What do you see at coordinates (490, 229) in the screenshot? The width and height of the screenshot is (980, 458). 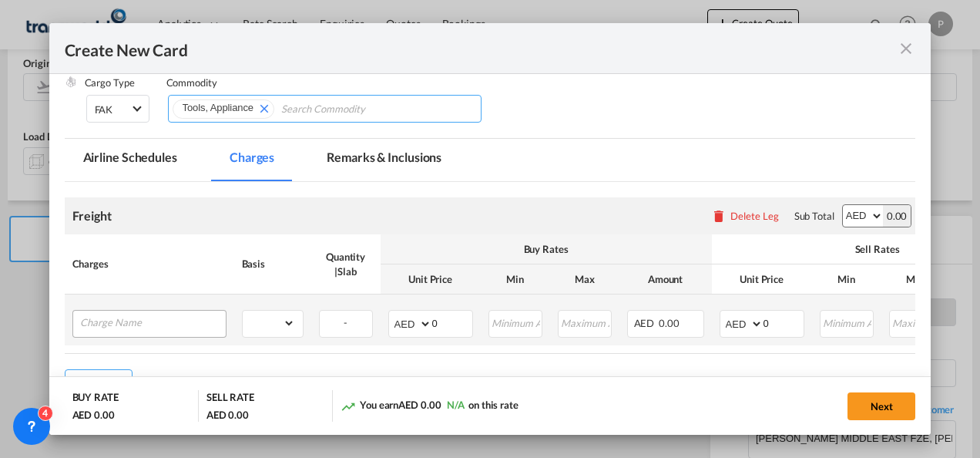 I see `md-dialog: Create New CardPort ...` at bounding box center [490, 229].